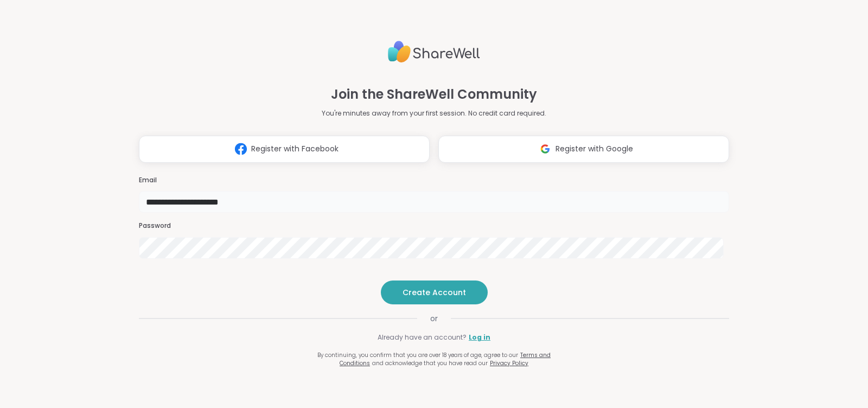  Describe the element at coordinates (418, 354) in the screenshot. I see `span: By continuing, you confirm that you are over 18 years of age, agree to our` at that location.